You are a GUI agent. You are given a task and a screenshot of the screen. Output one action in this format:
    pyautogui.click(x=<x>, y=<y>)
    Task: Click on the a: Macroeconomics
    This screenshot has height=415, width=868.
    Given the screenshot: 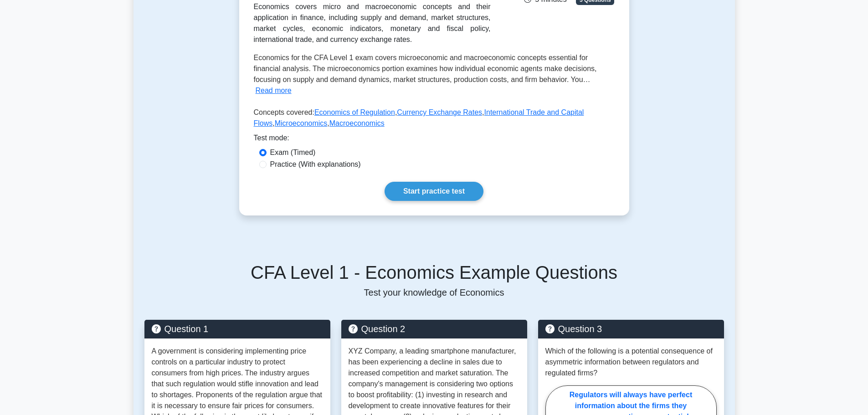 What is the action you would take?
    pyautogui.click(x=357, y=123)
    